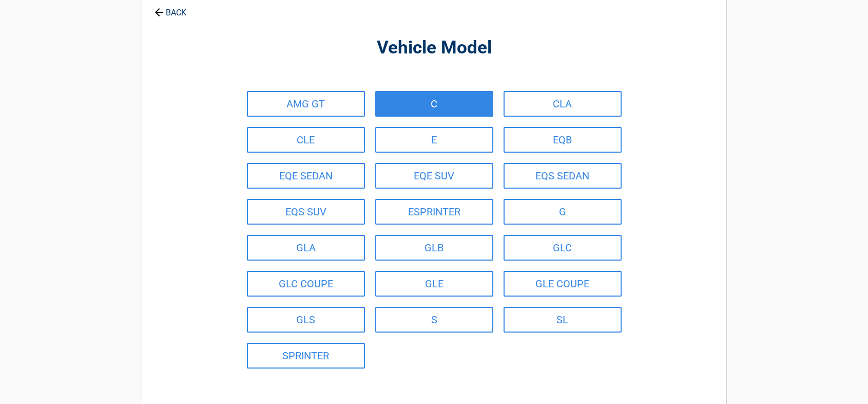  What do you see at coordinates (434, 140) in the screenshot?
I see `a: E` at bounding box center [434, 140].